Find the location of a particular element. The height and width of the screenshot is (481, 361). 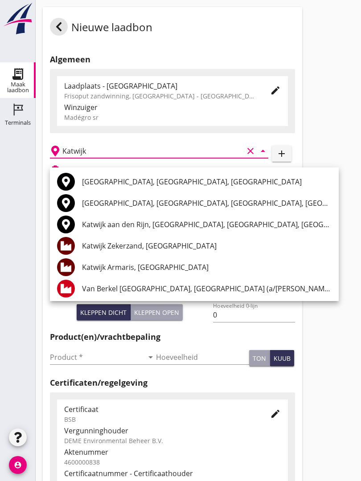

input: Product * is located at coordinates (97, 357).